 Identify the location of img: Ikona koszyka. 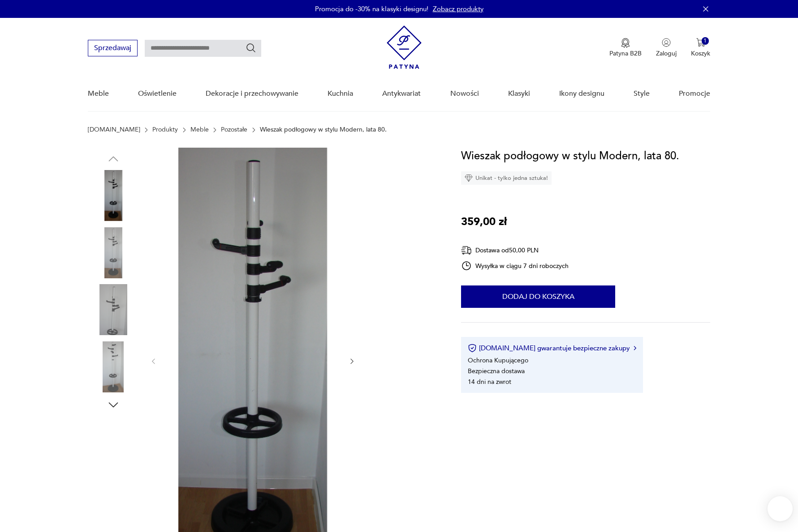
(701, 43).